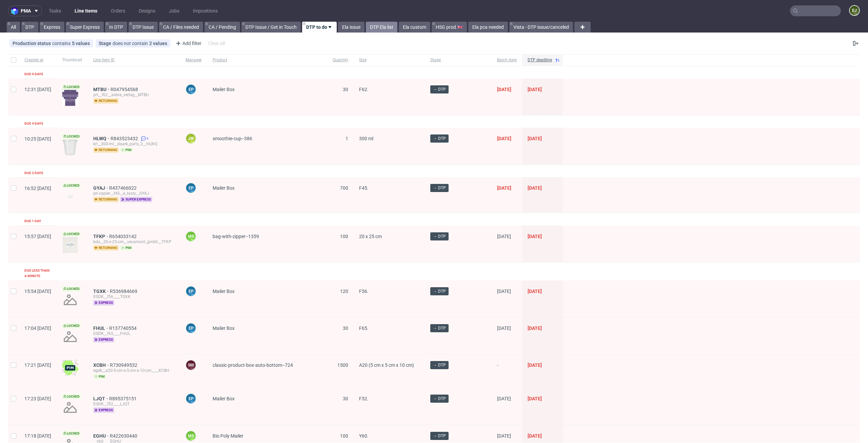 The height and width of the screenshot is (443, 868). Describe the element at coordinates (541, 27) in the screenshot. I see `a: Vista - DTP issue/canceled` at that location.